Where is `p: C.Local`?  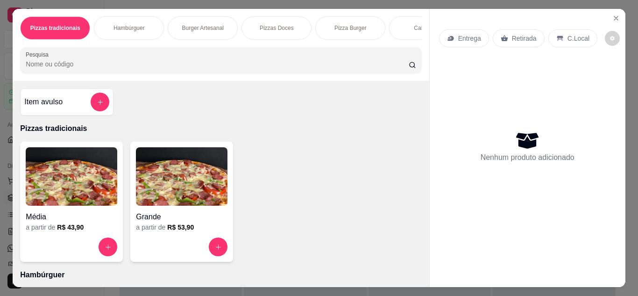 p: C.Local is located at coordinates (578, 38).